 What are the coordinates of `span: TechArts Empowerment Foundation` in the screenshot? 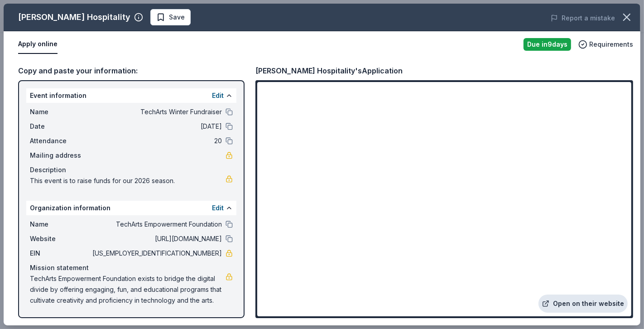 It's located at (156, 224).